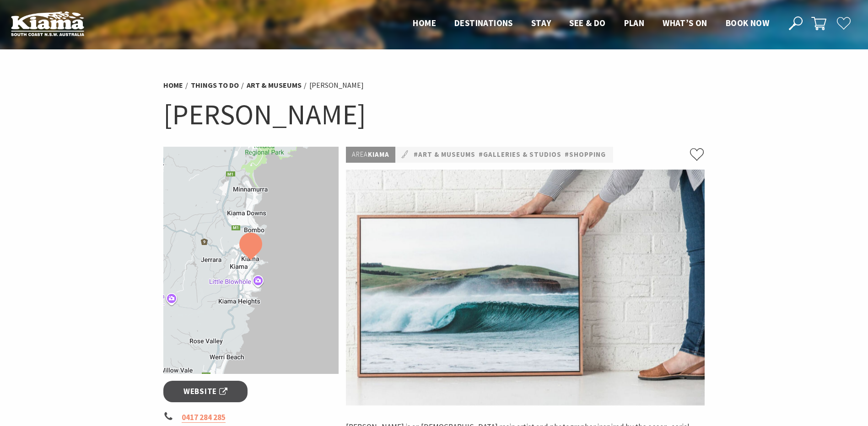  What do you see at coordinates (590, 23) in the screenshot?
I see `nav: Main Menu` at bounding box center [590, 23].